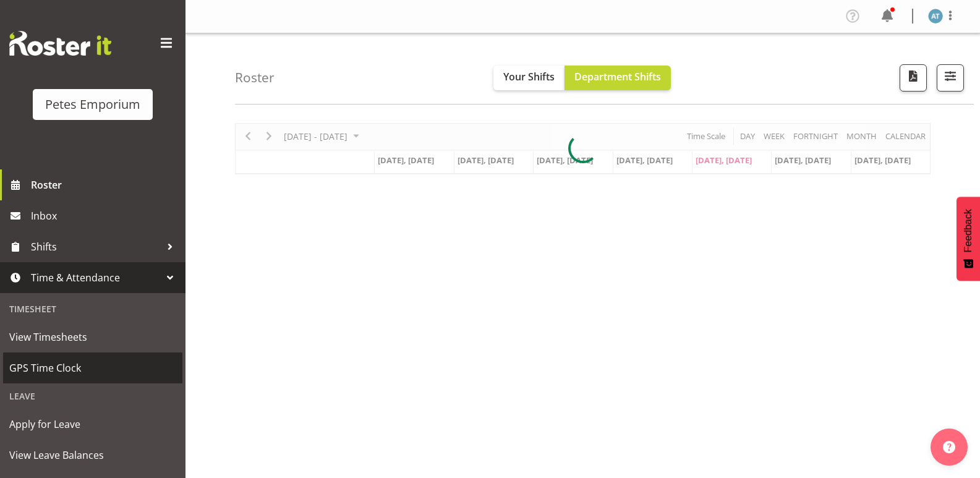 The height and width of the screenshot is (478, 980). I want to click on span: Roster, so click(105, 185).